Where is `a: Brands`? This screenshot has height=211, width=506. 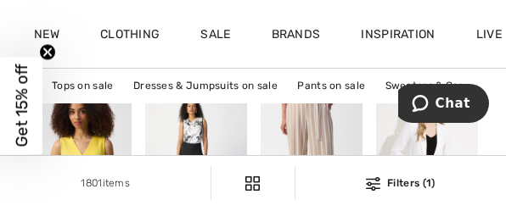 a: Brands is located at coordinates (296, 36).